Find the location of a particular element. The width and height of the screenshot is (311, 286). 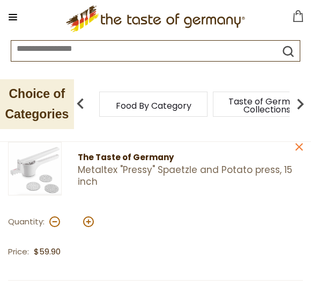

img: previous arrow is located at coordinates (80, 104).